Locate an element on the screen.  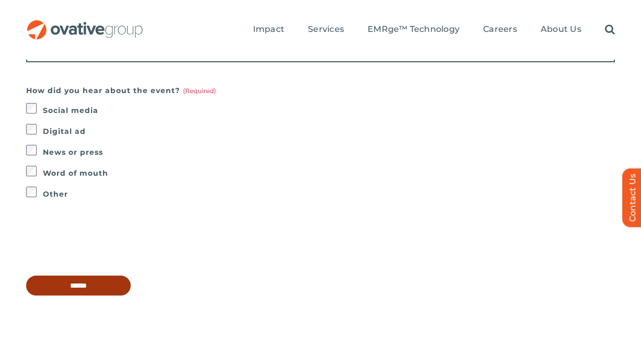
label: Other is located at coordinates (329, 194).